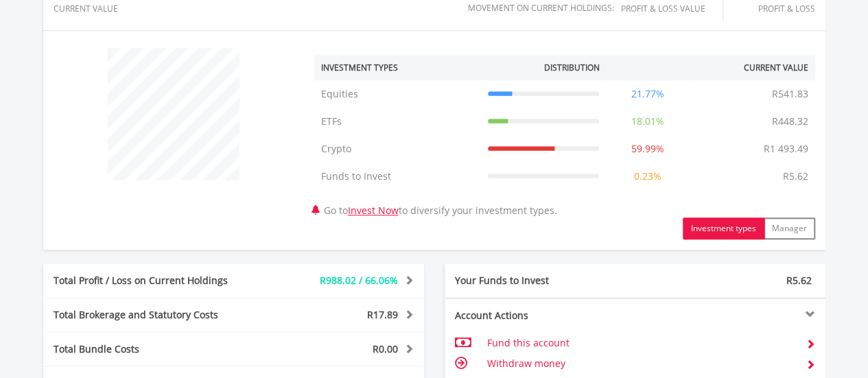 The height and width of the screenshot is (378, 868). Describe the element at coordinates (154, 350) in the screenshot. I see `div: Total Bundle Costs` at that location.